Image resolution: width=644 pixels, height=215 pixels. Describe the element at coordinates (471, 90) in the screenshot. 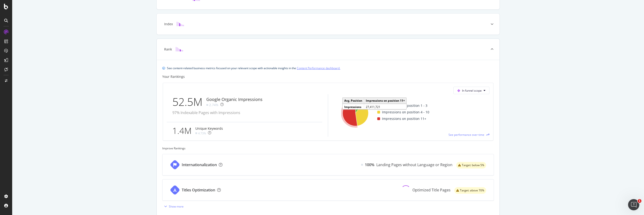

I see `button: In funnel scope` at that location.